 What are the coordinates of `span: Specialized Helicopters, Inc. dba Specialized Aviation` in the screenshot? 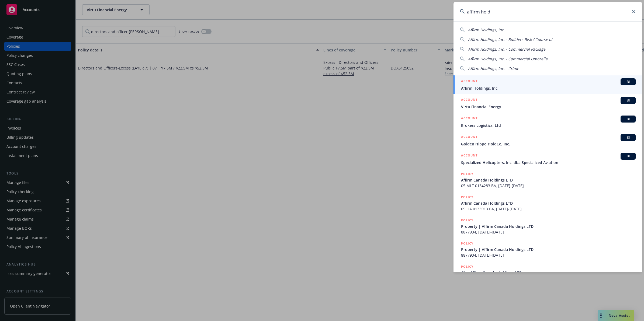 It's located at (549, 162).